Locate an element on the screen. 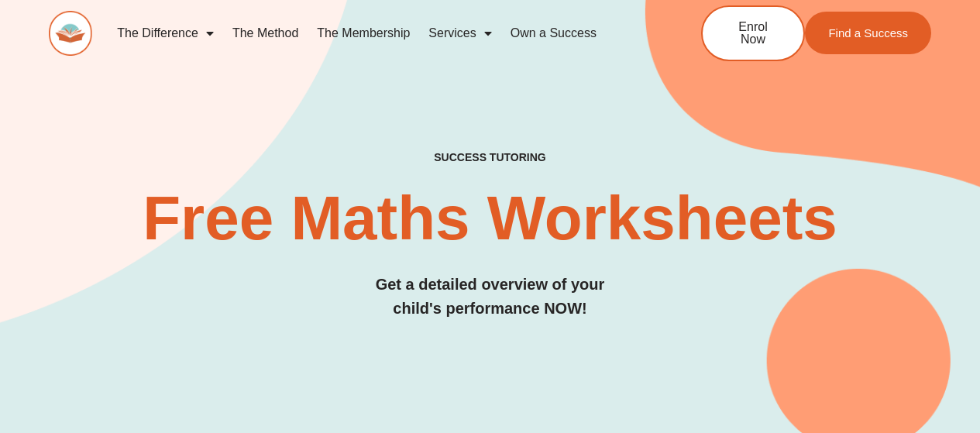 The height and width of the screenshot is (433, 980). a: Find a Success is located at coordinates (868, 32).